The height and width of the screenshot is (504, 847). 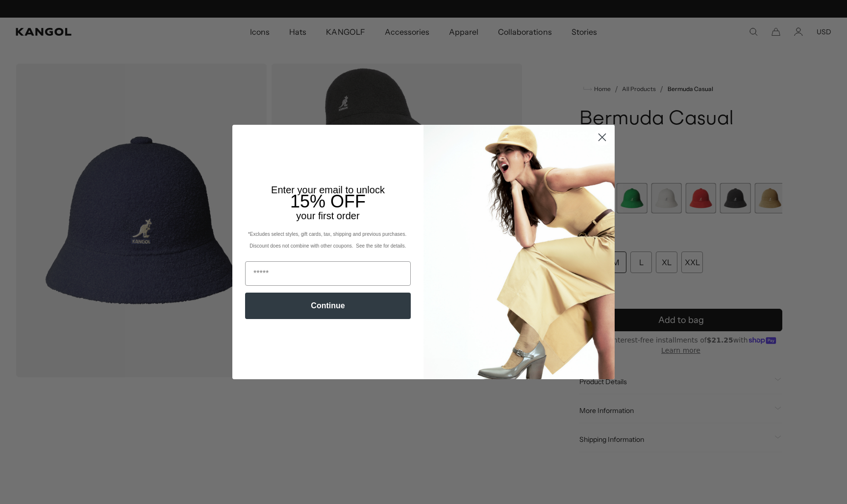 I want to click on button: Close dialog, so click(x=602, y=137).